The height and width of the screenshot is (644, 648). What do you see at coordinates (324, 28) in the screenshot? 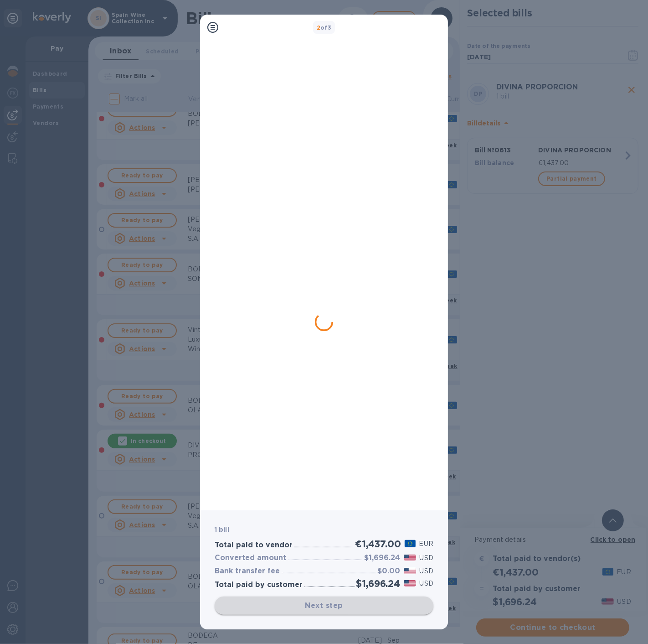
I see `b: of 3` at bounding box center [324, 28].